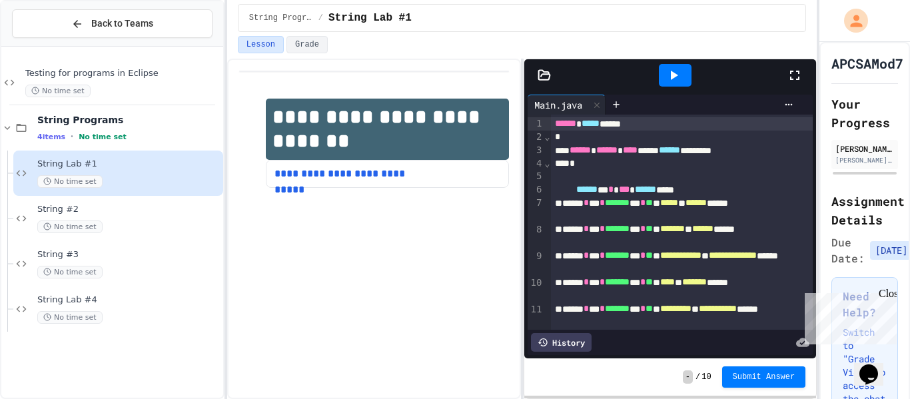 This screenshot has width=910, height=399. Describe the element at coordinates (536, 151) in the screenshot. I see `div: 3` at that location.